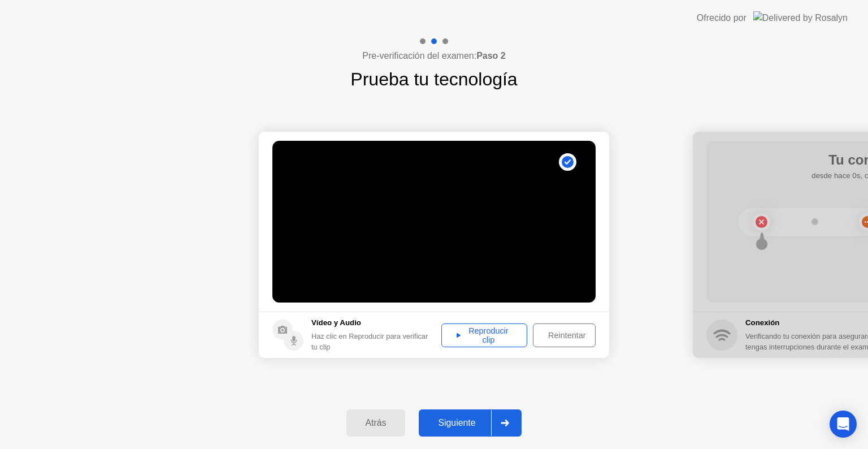  Describe the element at coordinates (484, 336) in the screenshot. I see `div: Reproducir clip` at that location.